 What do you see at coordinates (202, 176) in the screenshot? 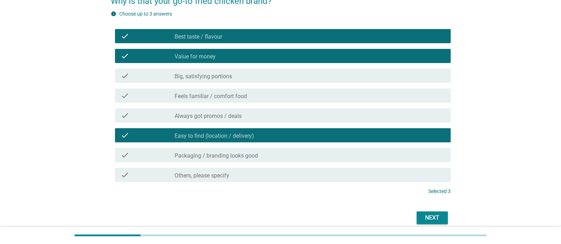
I see `label: Others, please specify` at bounding box center [202, 176].